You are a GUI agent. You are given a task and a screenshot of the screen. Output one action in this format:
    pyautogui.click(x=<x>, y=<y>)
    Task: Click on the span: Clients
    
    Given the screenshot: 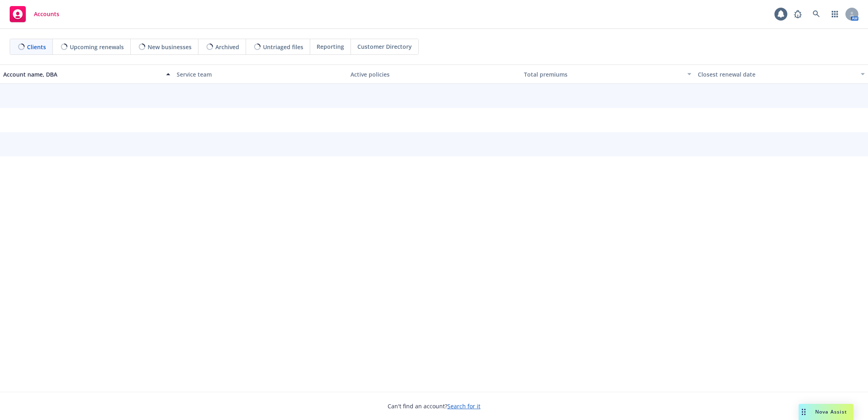 What is the action you would take?
    pyautogui.click(x=36, y=47)
    